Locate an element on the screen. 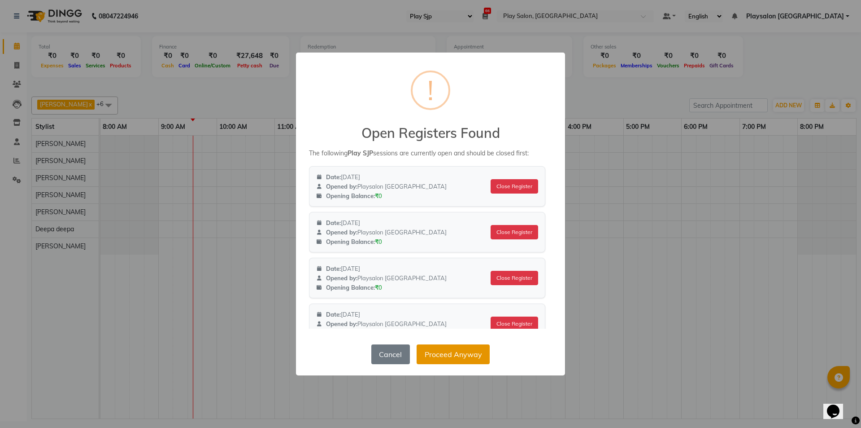 The width and height of the screenshot is (861, 428). strong: Play SJP is located at coordinates (360, 153).